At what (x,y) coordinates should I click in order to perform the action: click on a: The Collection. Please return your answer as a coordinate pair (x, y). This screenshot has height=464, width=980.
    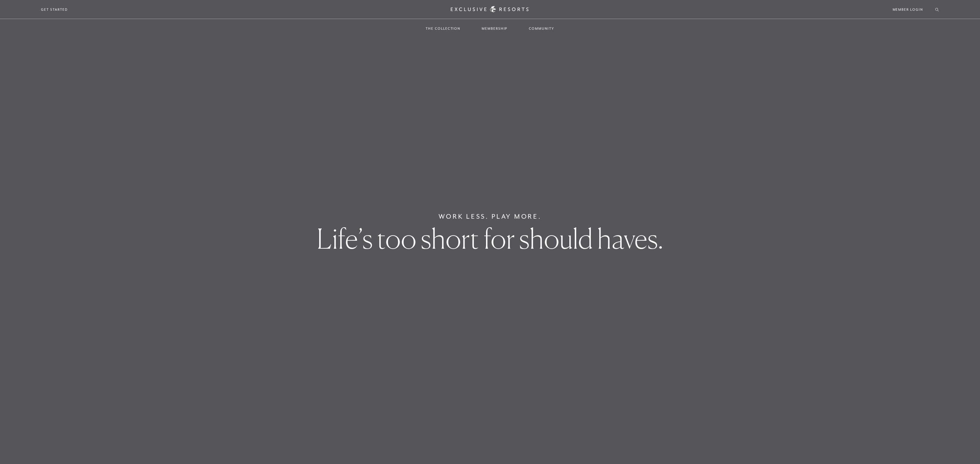
    Looking at the image, I should click on (443, 29).